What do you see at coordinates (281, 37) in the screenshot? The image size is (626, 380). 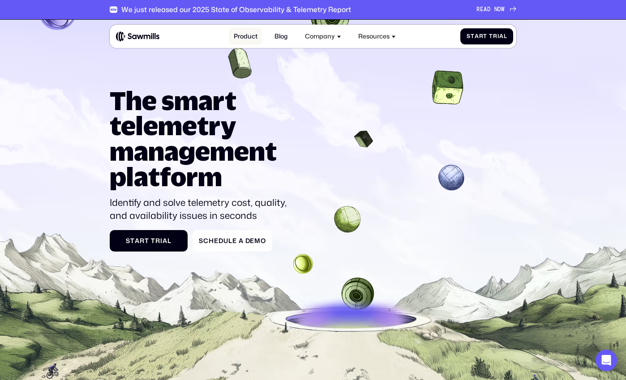 I see `a: Blog` at bounding box center [281, 37].